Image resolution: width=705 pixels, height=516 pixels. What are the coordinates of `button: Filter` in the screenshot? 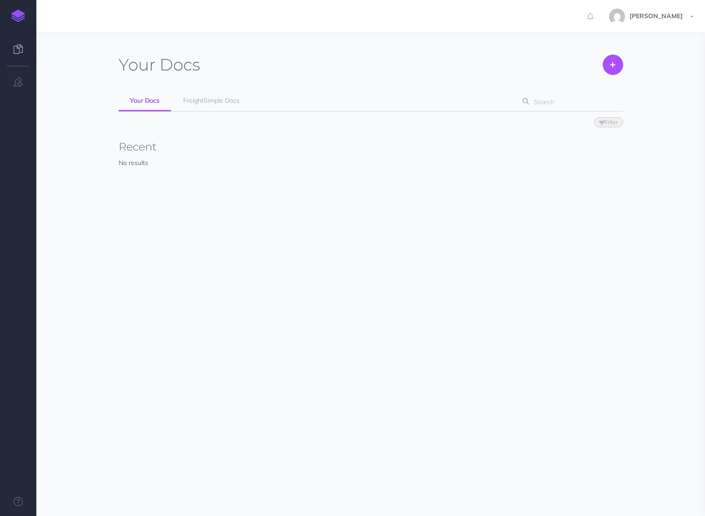 It's located at (608, 122).